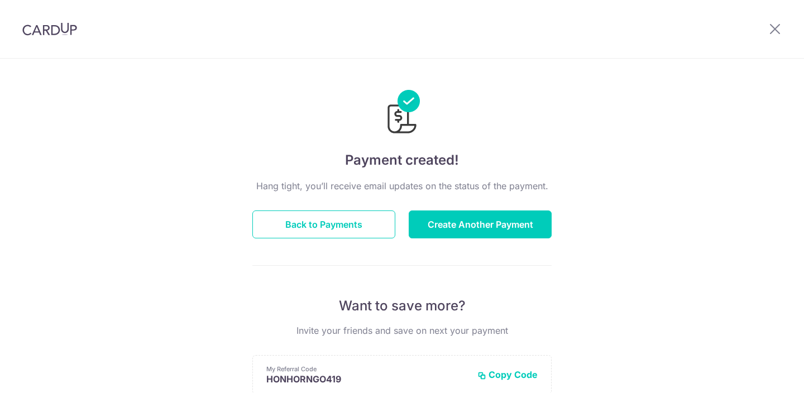  I want to click on p: Hang tight, you’ll receive email updates on the status of the payment., so click(402, 186).